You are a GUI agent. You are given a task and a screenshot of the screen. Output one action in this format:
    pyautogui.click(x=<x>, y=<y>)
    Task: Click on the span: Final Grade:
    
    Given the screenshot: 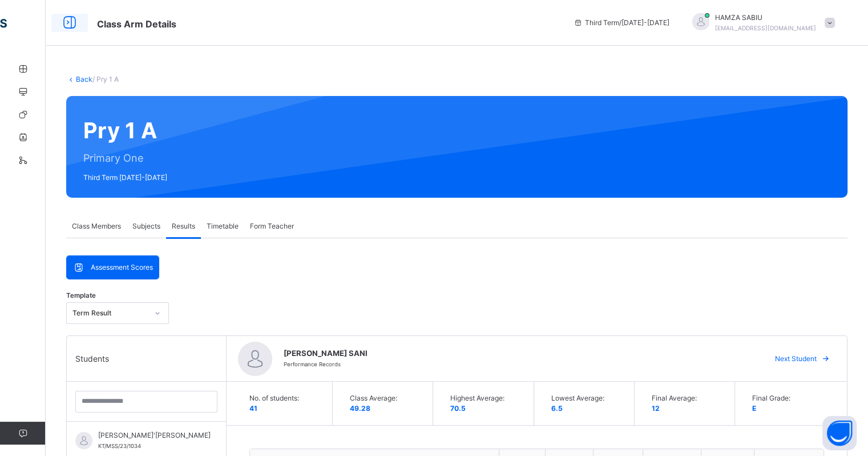 What is the action you would take?
    pyautogui.click(x=788, y=398)
    